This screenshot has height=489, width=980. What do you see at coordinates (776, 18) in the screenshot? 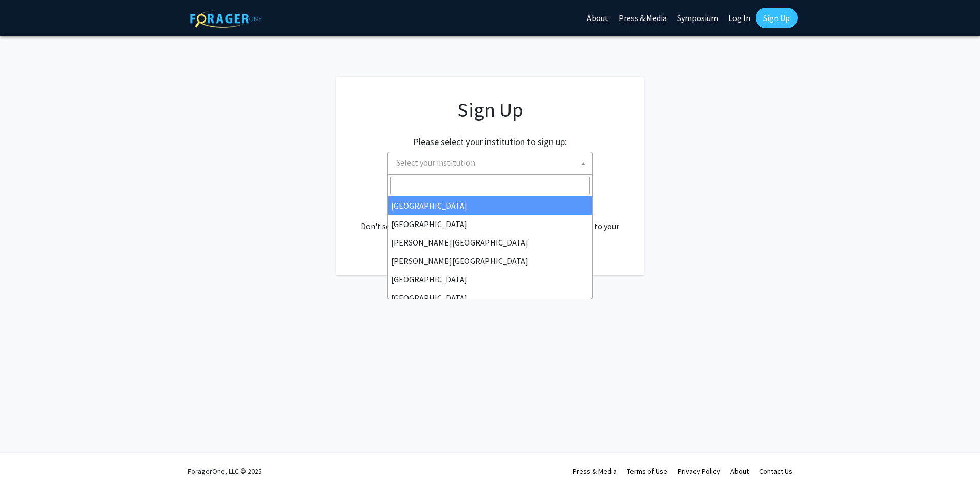
I see `a: Sign Up` at bounding box center [776, 18].